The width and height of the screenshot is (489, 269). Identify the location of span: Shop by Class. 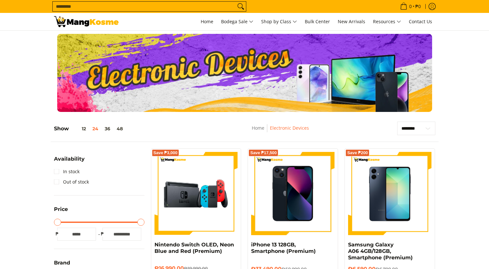
(279, 22).